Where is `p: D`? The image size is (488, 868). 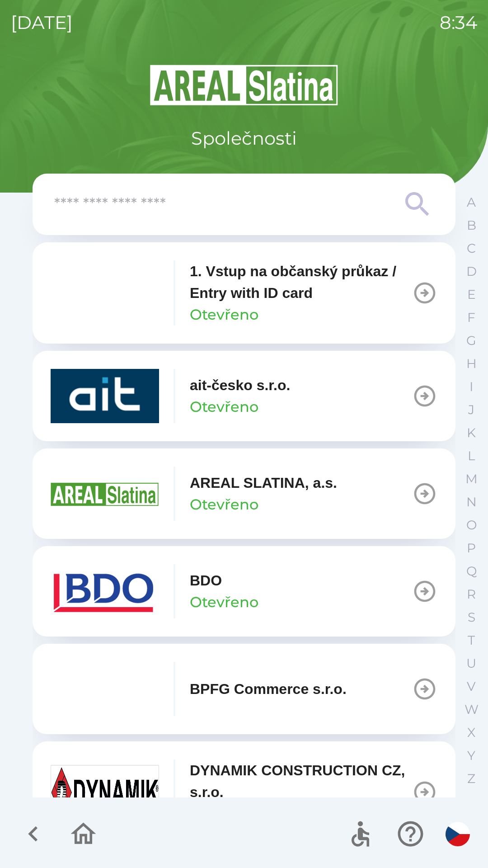
p: D is located at coordinates (471, 271).